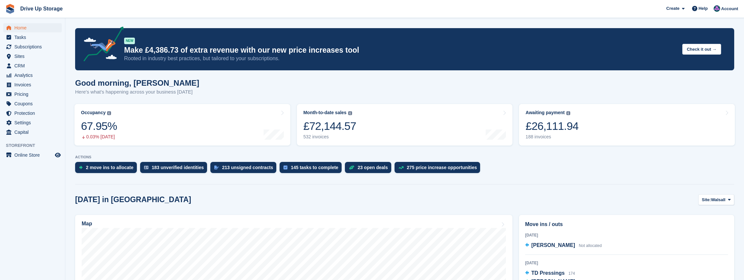 This screenshot has width=744, height=280. I want to click on div: 23 open deals, so click(373, 167).